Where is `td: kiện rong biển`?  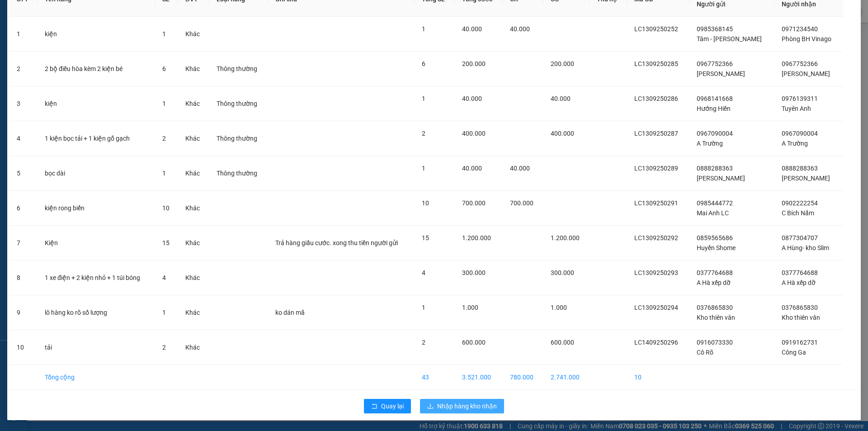 td: kiện rong biển is located at coordinates (96, 208).